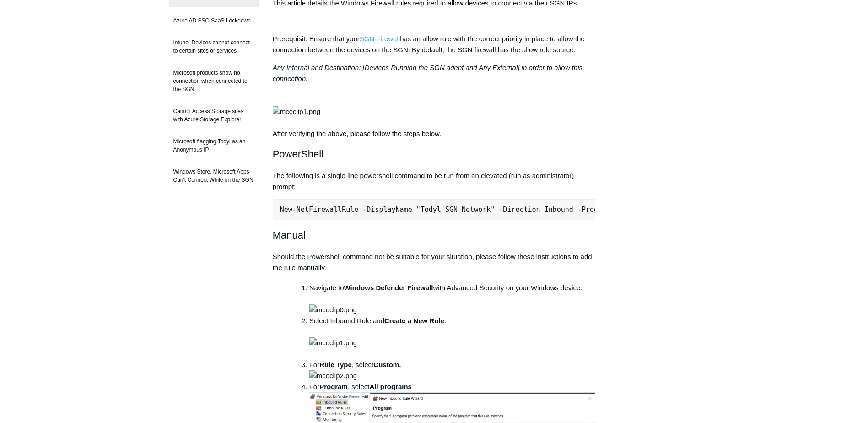 The width and height of the screenshot is (868, 423). I want to click on a: Windows Store, Microsoft Apps Can't Connect While on the SGN, so click(214, 176).